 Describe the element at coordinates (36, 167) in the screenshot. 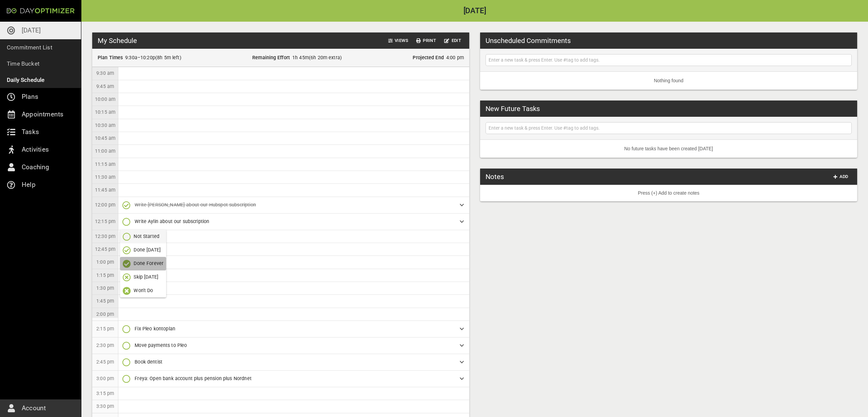

I see `p: Coaching` at that location.